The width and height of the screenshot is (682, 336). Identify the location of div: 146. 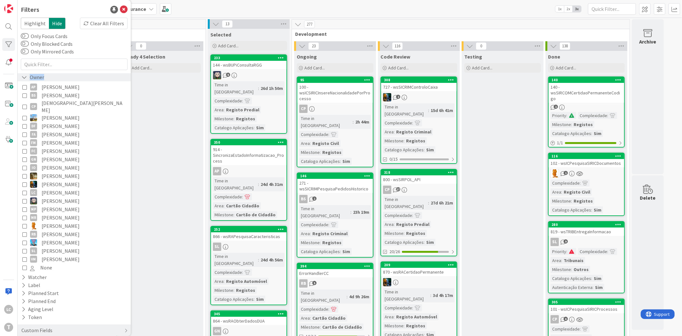
(335, 176).